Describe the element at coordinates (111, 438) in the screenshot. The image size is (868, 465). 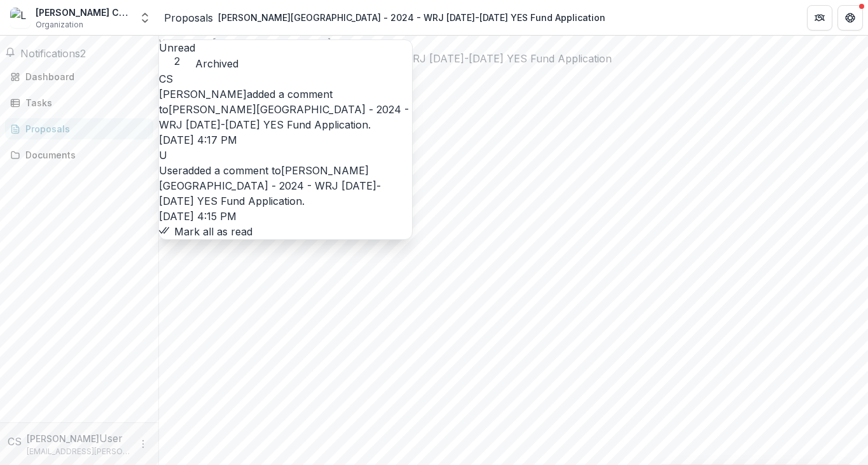
I see `p: User` at that location.